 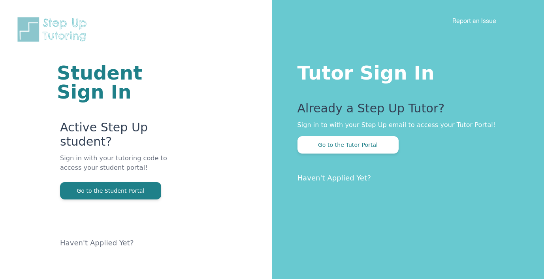 I want to click on p: Active Step Up student?, so click(x=119, y=137).